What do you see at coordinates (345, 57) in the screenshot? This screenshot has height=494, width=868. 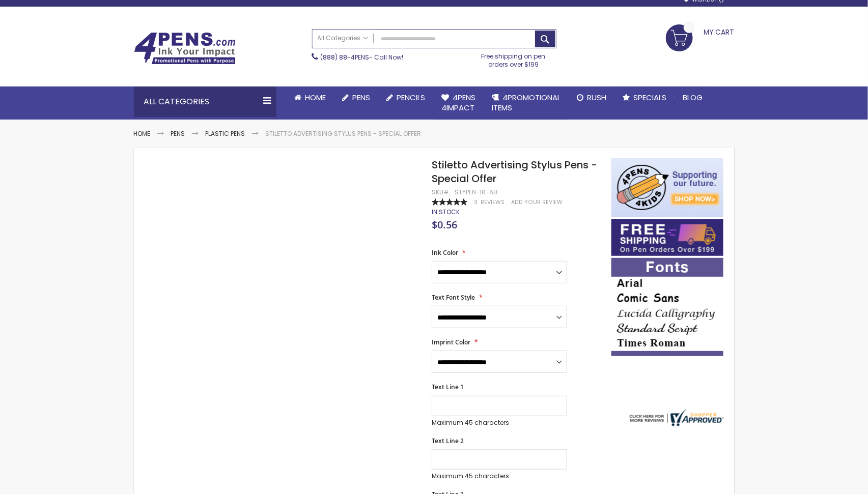 I see `a: (888) 88-4PENS` at bounding box center [345, 57].